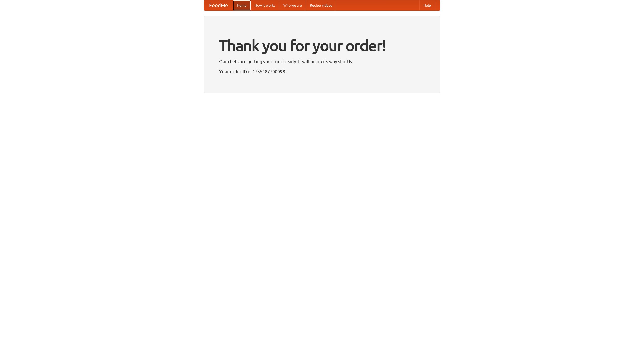  What do you see at coordinates (218, 6) in the screenshot?
I see `a: FoodMe` at bounding box center [218, 6].